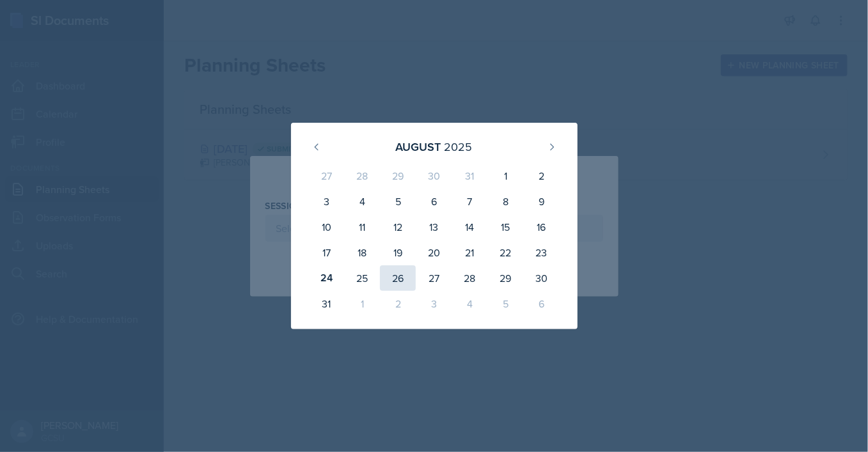 Image resolution: width=868 pixels, height=452 pixels. I want to click on div: 16, so click(541, 227).